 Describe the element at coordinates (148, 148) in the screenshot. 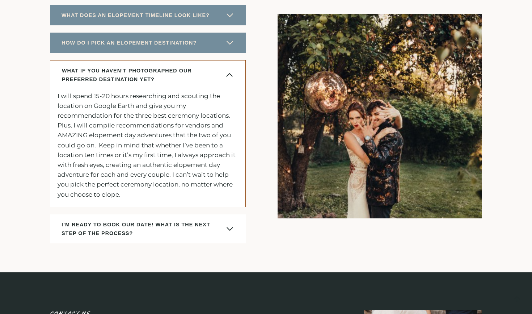

I see `div: WHAT IF YOU HAVEN’T PHOTOGRAPHED OUR PREFERRED DESTINATION YET?` at that location.